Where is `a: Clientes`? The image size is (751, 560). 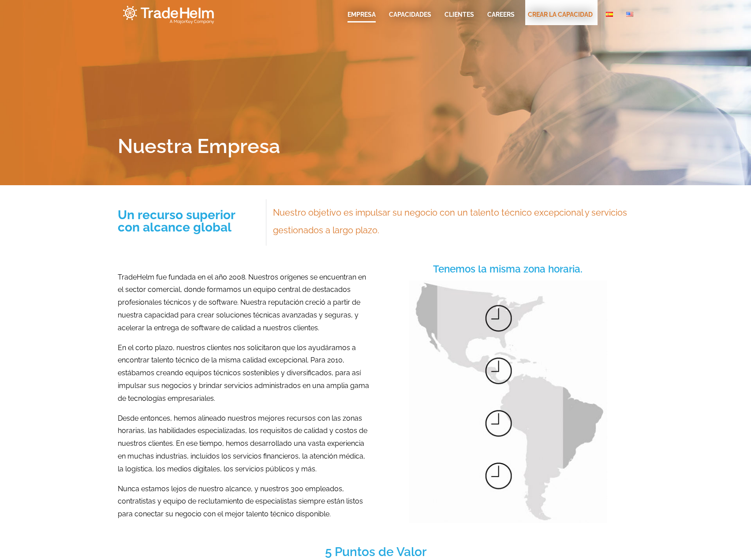 a: Clientes is located at coordinates (459, 14).